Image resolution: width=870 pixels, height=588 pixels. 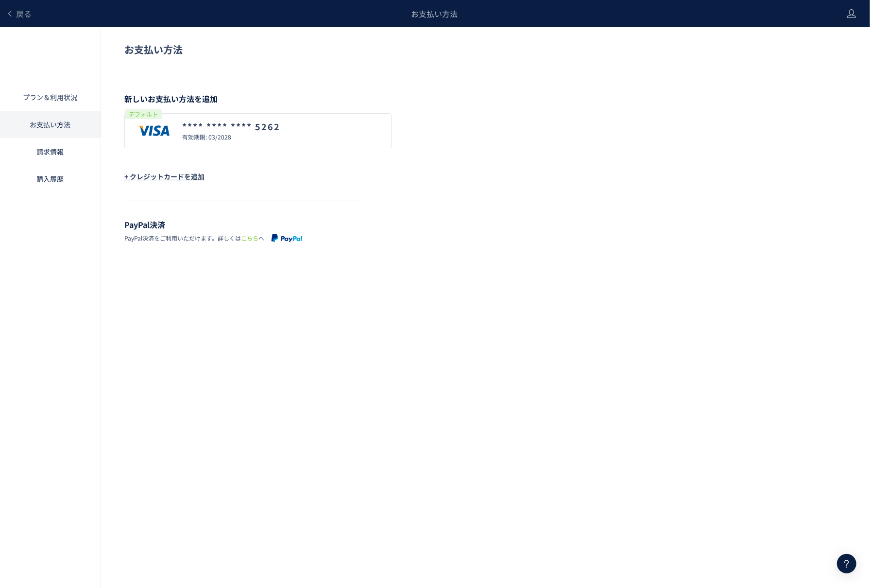 I want to click on span: デフォルト, so click(x=144, y=114).